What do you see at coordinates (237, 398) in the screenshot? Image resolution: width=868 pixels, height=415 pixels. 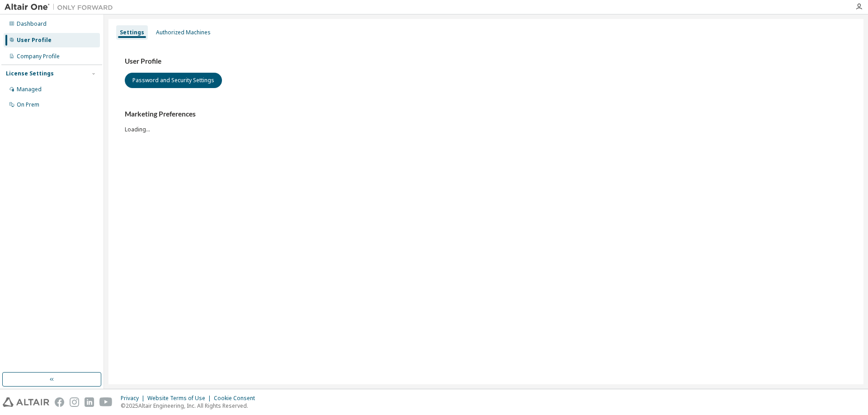 I see `div: Cookie Consent` at bounding box center [237, 398].